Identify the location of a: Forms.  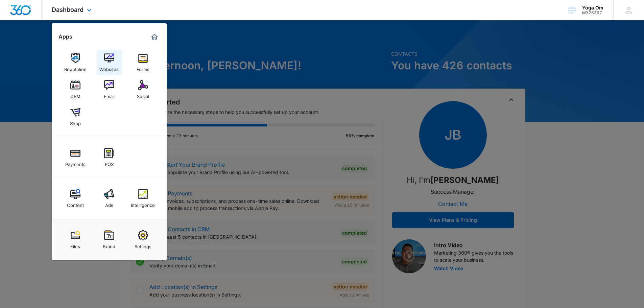
(143, 62).